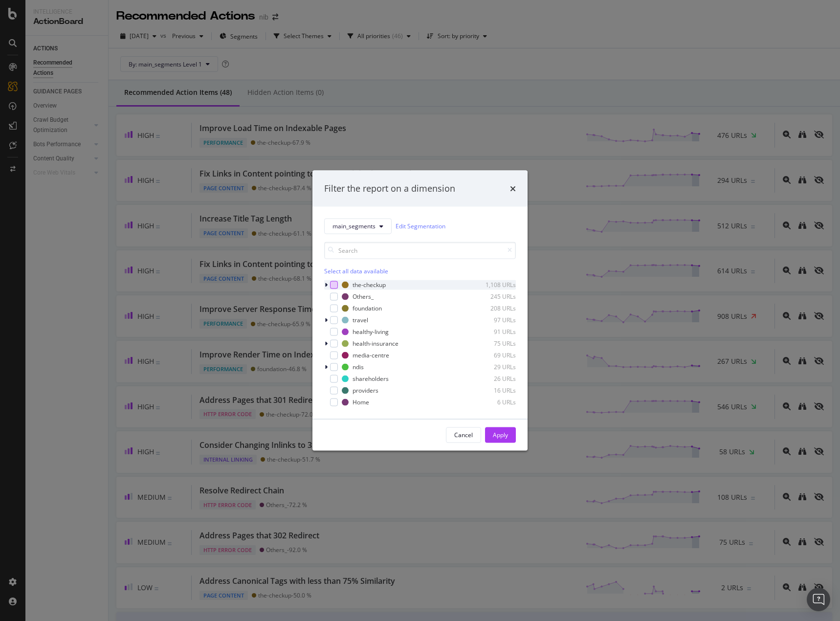 The width and height of the screenshot is (840, 621). Describe the element at coordinates (421, 226) in the screenshot. I see `a: Edit Segmentation` at that location.